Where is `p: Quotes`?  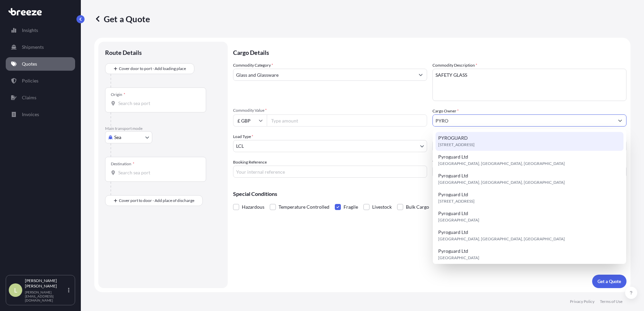 p: Quotes is located at coordinates (29, 64).